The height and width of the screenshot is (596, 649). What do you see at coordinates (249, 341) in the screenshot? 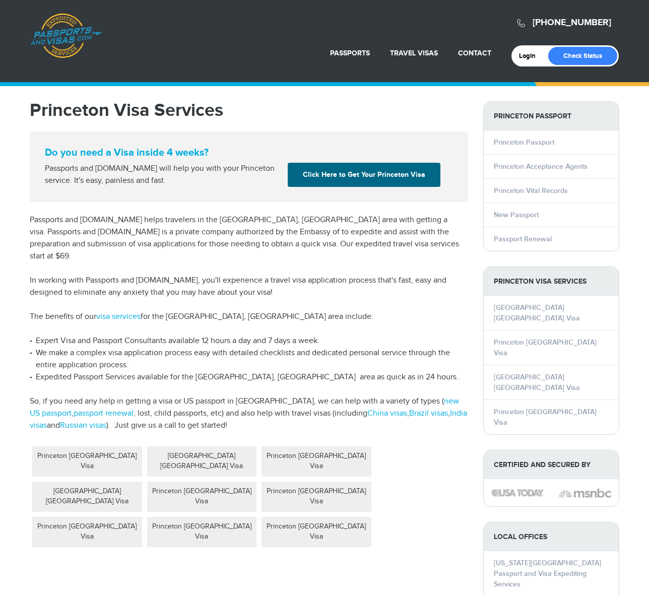
I see `li: Expert Visa and Passport Consultants available 12 hours a day and 7 days a week.` at bounding box center [249, 341].